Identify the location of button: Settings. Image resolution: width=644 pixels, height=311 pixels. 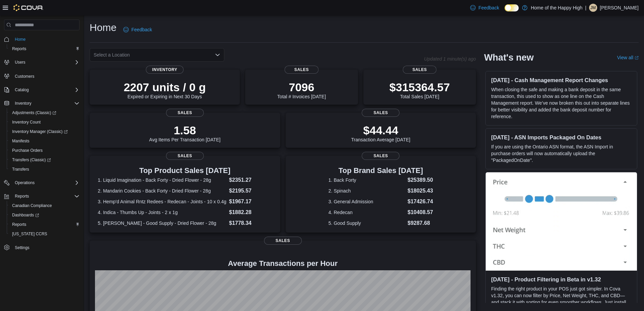
(42, 247).